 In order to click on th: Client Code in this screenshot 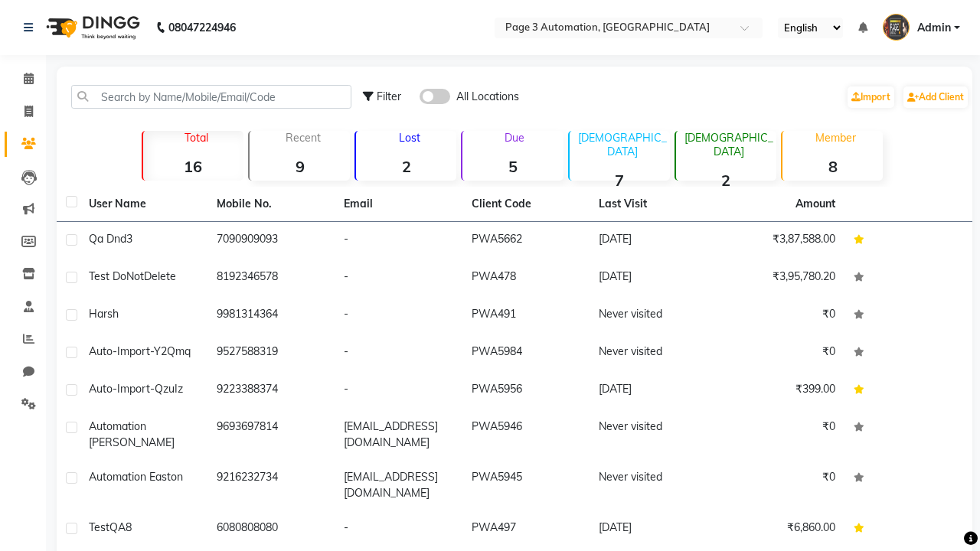, I will do `click(526, 205)`.